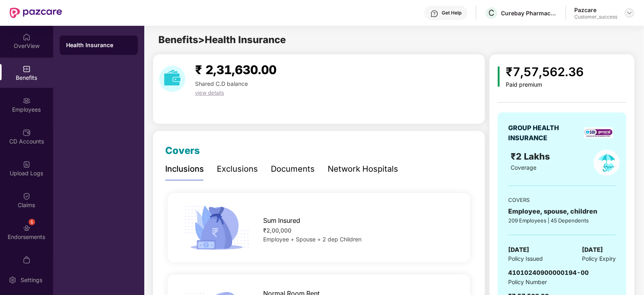  What do you see at coordinates (36, 13) in the screenshot?
I see `img: New Pazcare Logo` at bounding box center [36, 13].